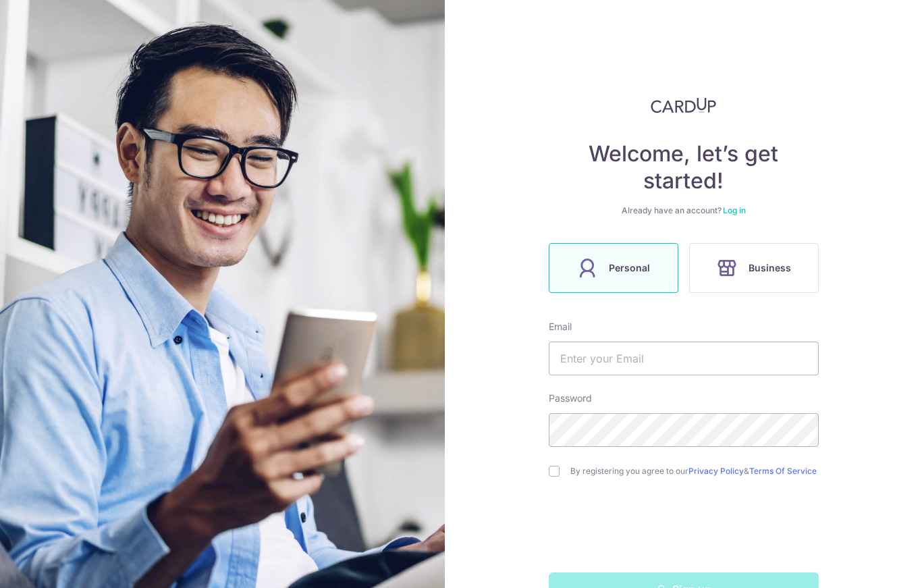 The image size is (922, 588). I want to click on a: Business, so click(754, 269).